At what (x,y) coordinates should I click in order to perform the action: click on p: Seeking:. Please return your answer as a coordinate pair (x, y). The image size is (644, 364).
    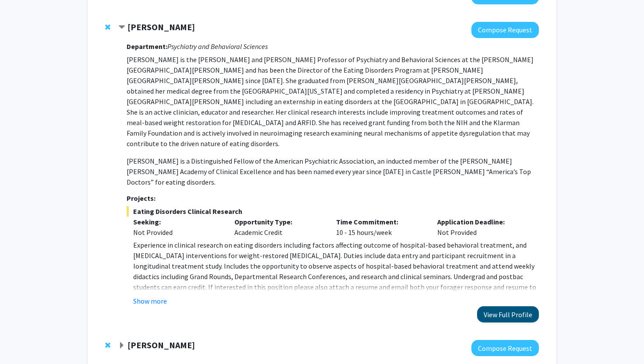
    Looking at the image, I should click on (178, 222).